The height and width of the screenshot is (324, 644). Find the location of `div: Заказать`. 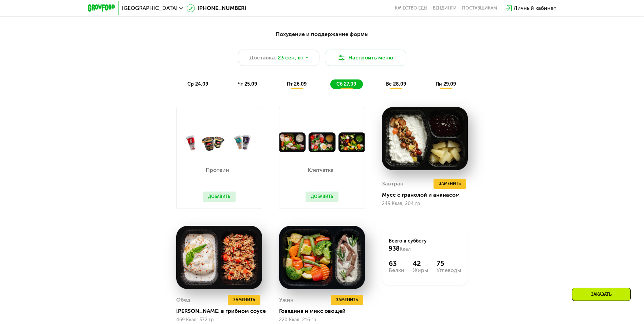

div: Заказать is located at coordinates (602, 294).